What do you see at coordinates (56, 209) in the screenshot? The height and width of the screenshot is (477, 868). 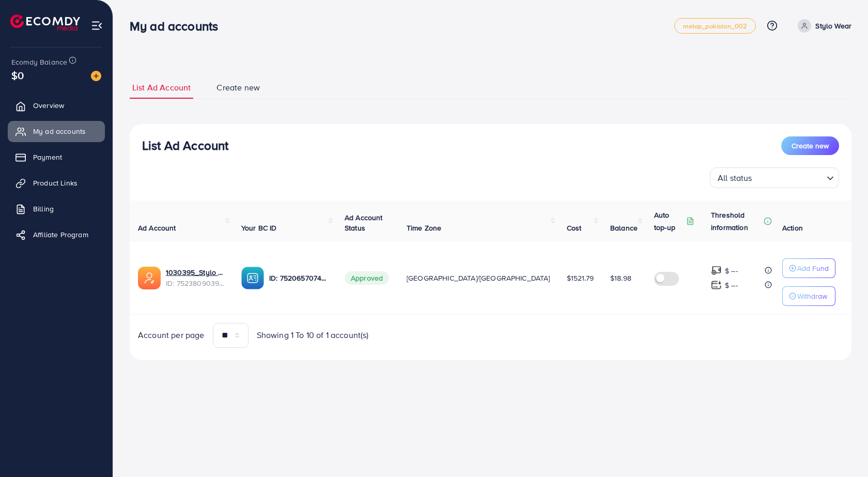 I see `a: Billing` at bounding box center [56, 209].